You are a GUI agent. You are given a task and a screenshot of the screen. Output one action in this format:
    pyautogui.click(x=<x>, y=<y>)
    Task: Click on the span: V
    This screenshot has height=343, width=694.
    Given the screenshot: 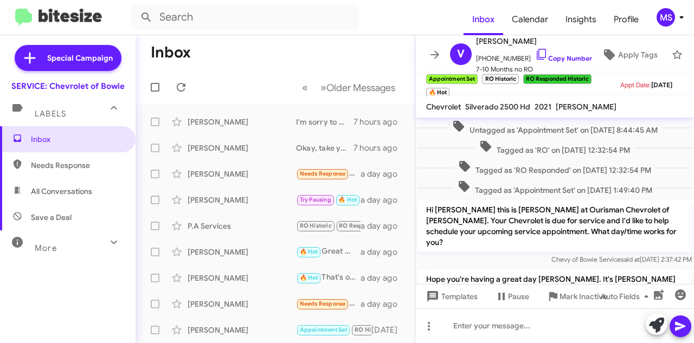 What is the action you would take?
    pyautogui.click(x=461, y=54)
    